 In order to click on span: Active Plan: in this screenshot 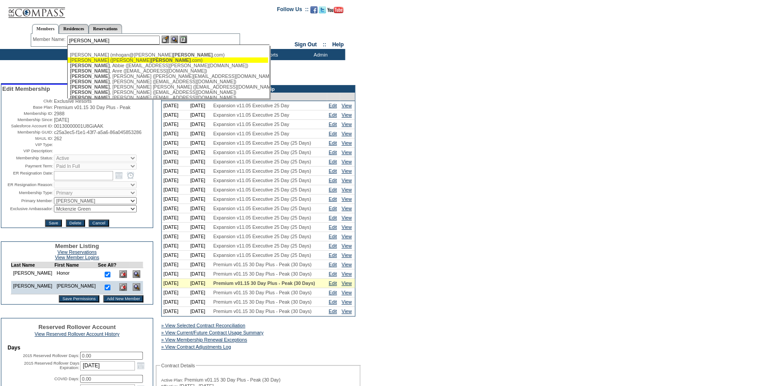, I will do `click(172, 380)`.